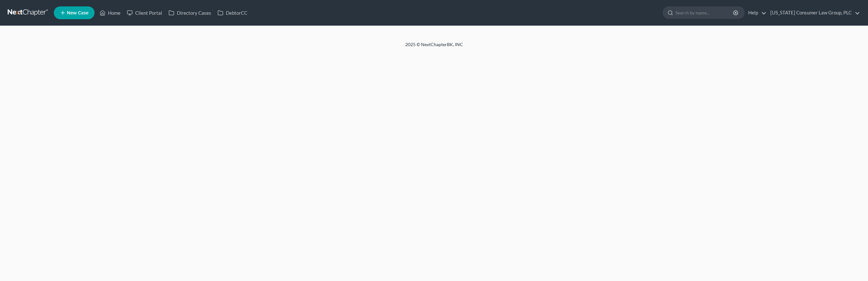 This screenshot has width=868, height=281. I want to click on a: DebtorCC, so click(233, 13).